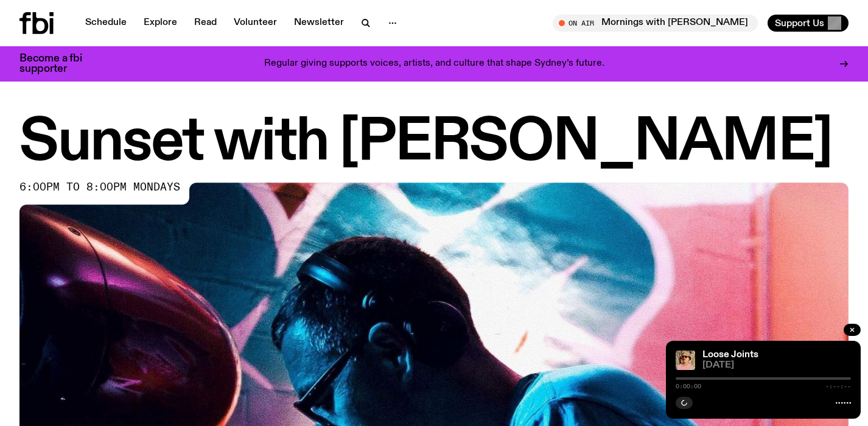 The height and width of the screenshot is (426, 868). Describe the element at coordinates (255, 23) in the screenshot. I see `a: Volunteer` at that location.